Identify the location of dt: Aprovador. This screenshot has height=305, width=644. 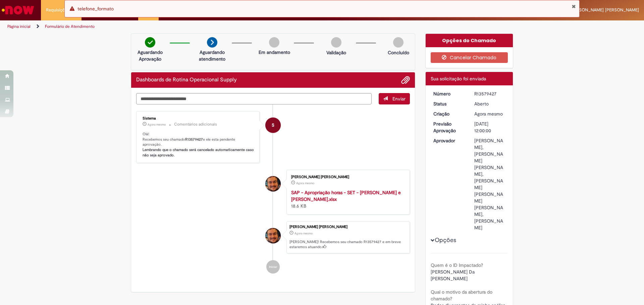
(449, 140).